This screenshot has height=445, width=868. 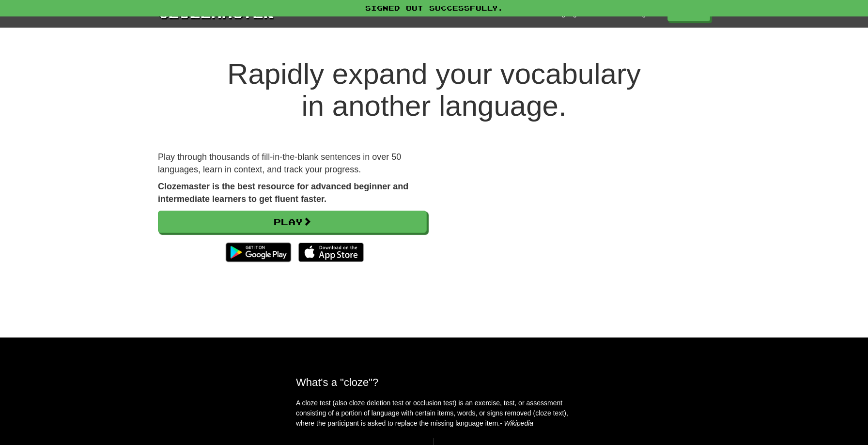 What do you see at coordinates (434, 413) in the screenshot?
I see `p: A cloze test (also cloze deletion test or occlusion test) is an exercise, test, or assessment con...` at bounding box center [434, 413].